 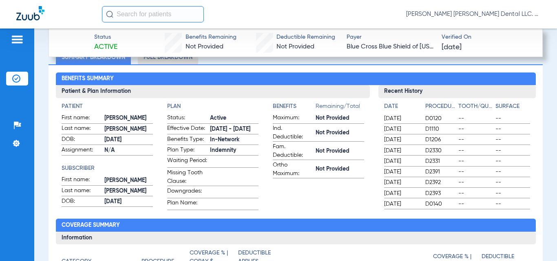 I want to click on app-breakdown-title: Subscriber, so click(x=107, y=168).